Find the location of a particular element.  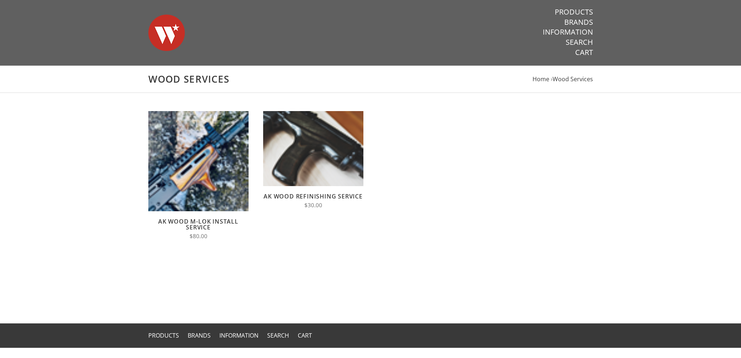

img: AK Wood M-LOK Install Service is located at coordinates (198, 161).